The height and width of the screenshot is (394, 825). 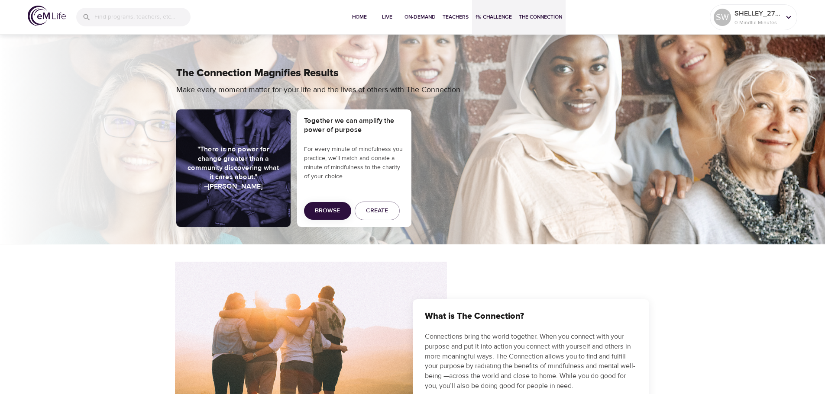 What do you see at coordinates (327, 211) in the screenshot?
I see `button: Browse` at bounding box center [327, 211].